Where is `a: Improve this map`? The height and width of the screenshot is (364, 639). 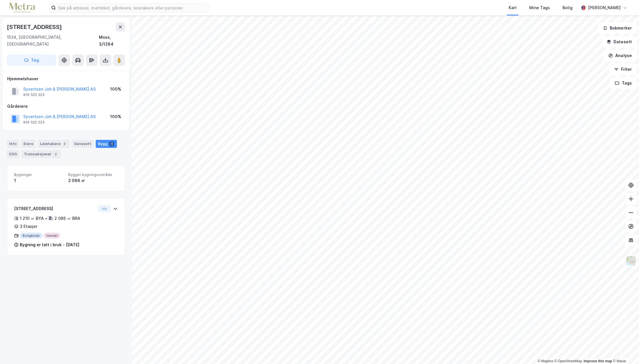
a: Improve this map is located at coordinates (598, 361).